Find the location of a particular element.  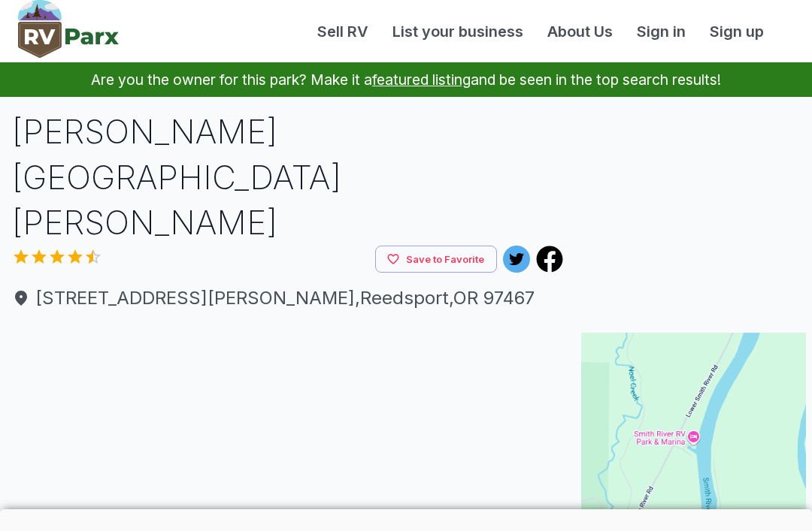

a: Sign in is located at coordinates (661, 32).